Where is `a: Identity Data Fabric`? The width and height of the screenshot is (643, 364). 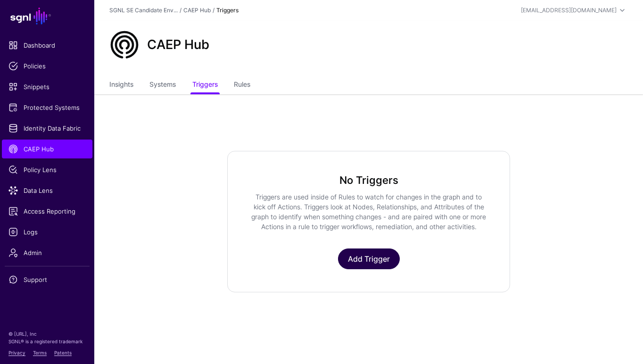
a: Identity Data Fabric is located at coordinates (47, 128).